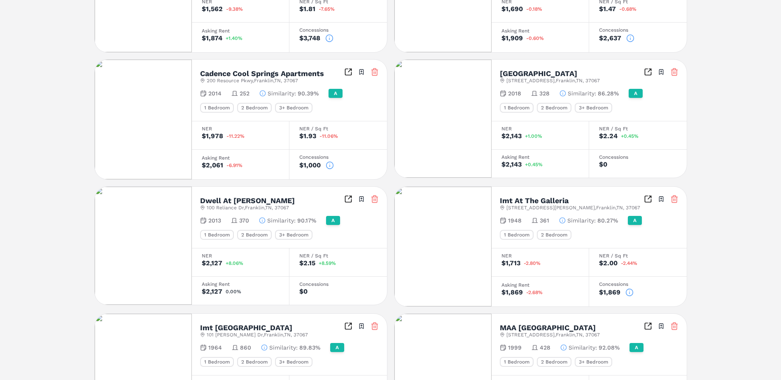  Describe the element at coordinates (248, 208) in the screenshot. I see `span: 100 Reliance Dr , Franklin , TN , 37067` at that location.